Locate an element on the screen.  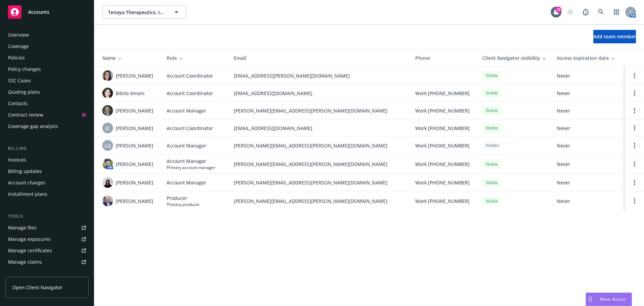
button: Add team member is located at coordinates (614, 37).